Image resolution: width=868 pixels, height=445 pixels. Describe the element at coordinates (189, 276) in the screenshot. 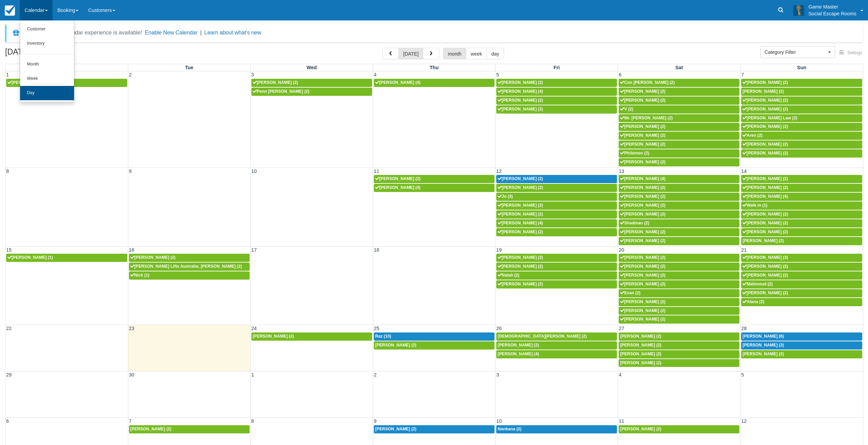

I see `a: Nick (1)` at that location.